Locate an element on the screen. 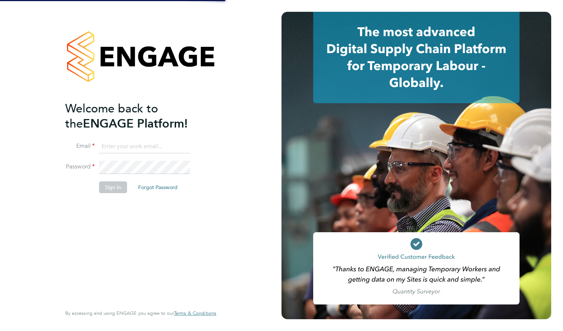 Image resolution: width=563 pixels, height=331 pixels. span: Welcome back to the is located at coordinates (112, 116).